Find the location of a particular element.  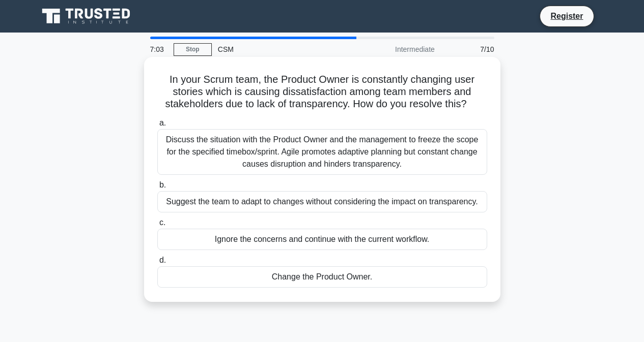

div: Discuss the situation with the Product Owner and the management to freeze the scope for the speci... is located at coordinates (322, 152).